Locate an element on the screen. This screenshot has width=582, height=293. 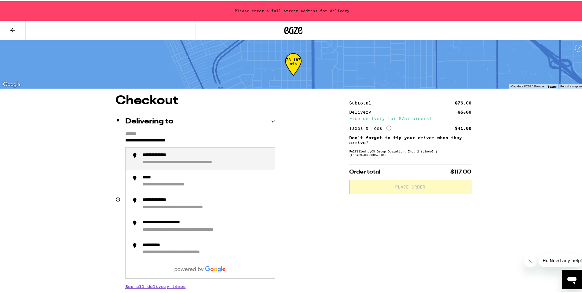
div: $41.00 is located at coordinates (463, 127).